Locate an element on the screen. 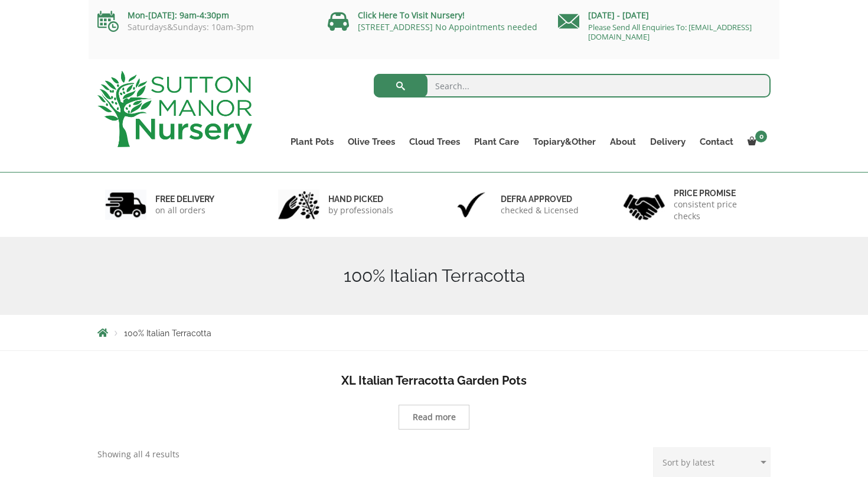  a: Olive Trees is located at coordinates (371, 142).